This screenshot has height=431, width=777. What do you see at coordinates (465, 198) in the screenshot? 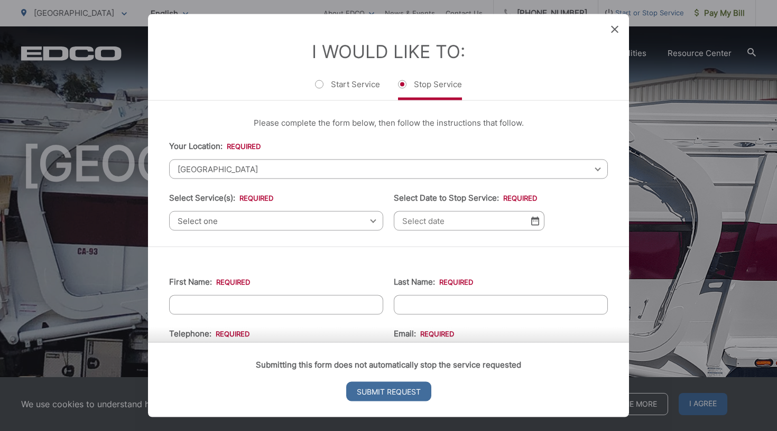
I see `label: Select Date to Stop Service:` at bounding box center [465, 198].